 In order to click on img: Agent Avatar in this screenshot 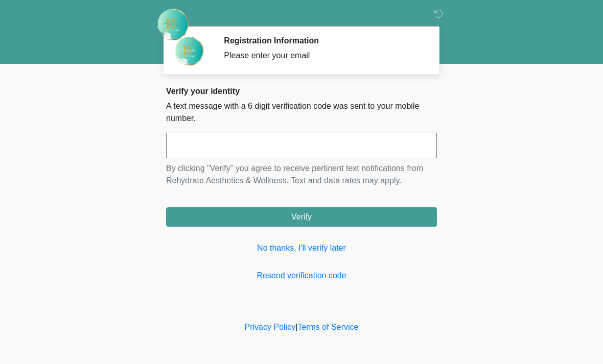, I will do `click(189, 51)`.